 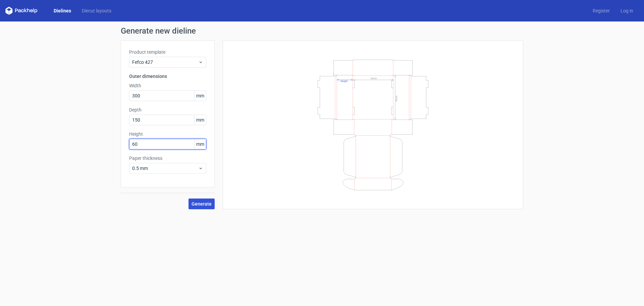 I want to click on a: Dielines, so click(x=62, y=11).